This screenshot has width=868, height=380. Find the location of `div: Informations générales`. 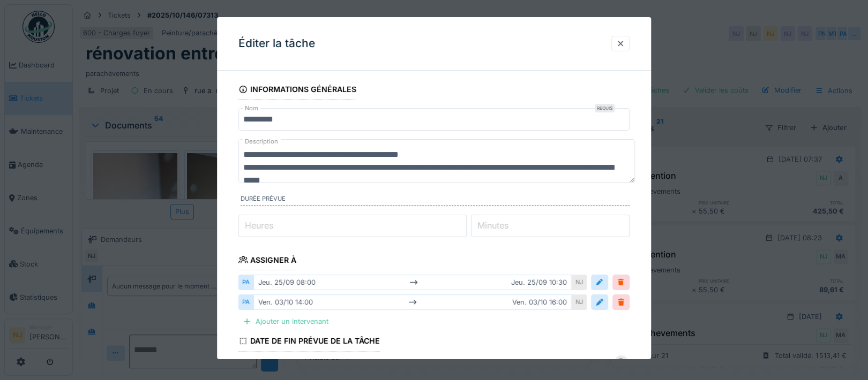

div: Informations générales is located at coordinates (297, 91).